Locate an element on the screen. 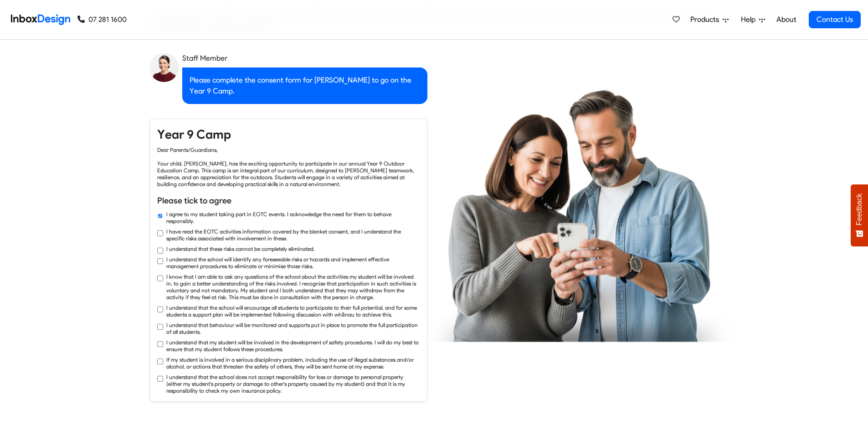 The width and height of the screenshot is (868, 431). label: I understand that the school will encourage all students to participate to their full potential, ... is located at coordinates (293, 311).